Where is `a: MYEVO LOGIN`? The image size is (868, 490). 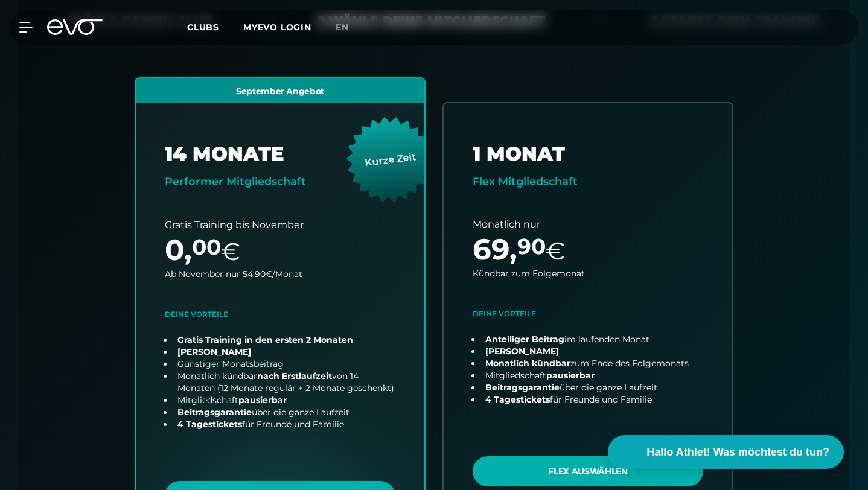 a: MYEVO LOGIN is located at coordinates (277, 27).